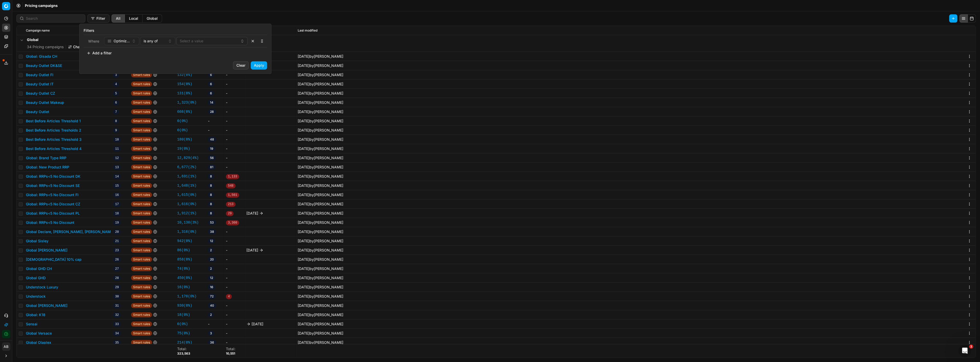 The width and height of the screenshot is (980, 362). I want to click on span: Optimization group, so click(121, 41).